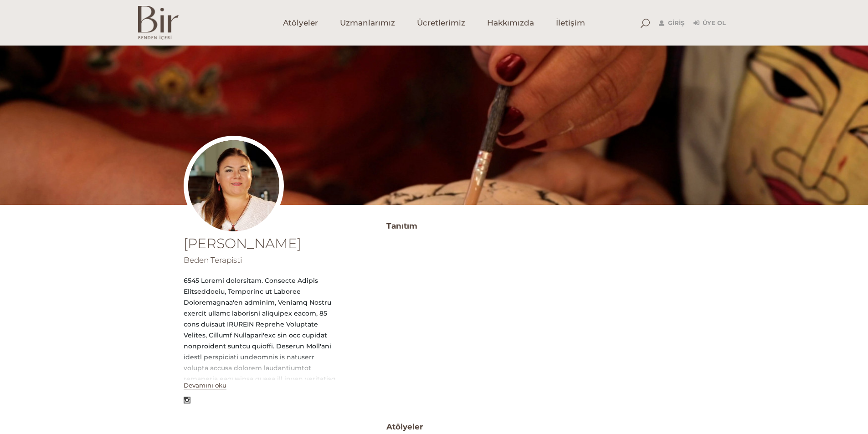  What do you see at coordinates (441, 23) in the screenshot?
I see `span: Ücretlerimiz` at bounding box center [441, 23].